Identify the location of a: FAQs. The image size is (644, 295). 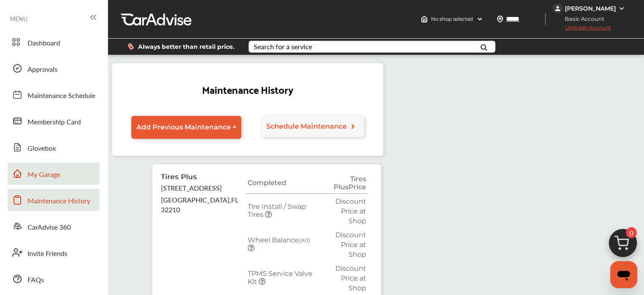
(53, 278).